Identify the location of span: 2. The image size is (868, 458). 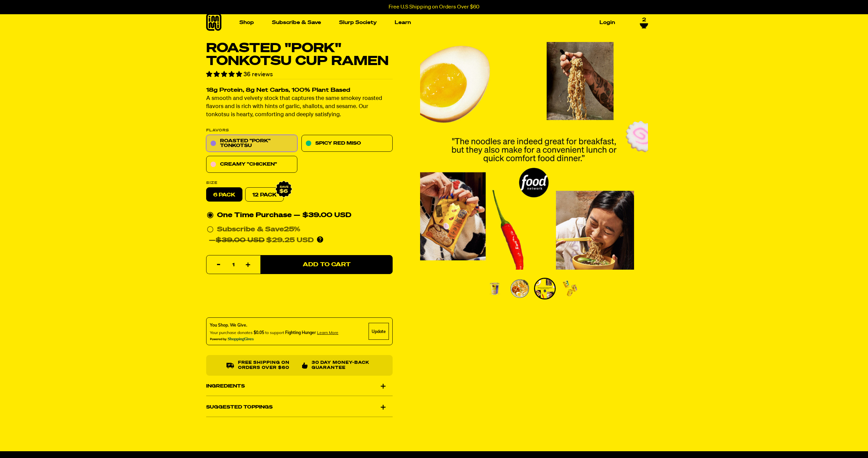
(643, 20).